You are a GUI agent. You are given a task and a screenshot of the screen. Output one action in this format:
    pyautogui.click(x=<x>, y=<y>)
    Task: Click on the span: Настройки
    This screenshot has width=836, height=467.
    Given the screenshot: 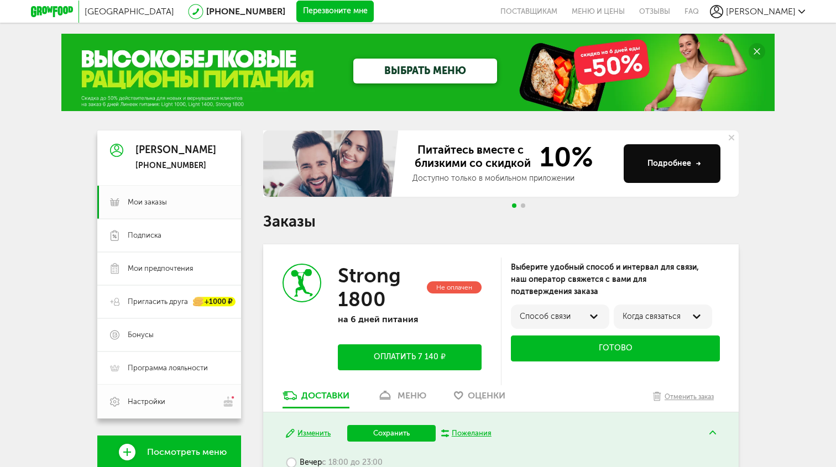 What is the action you would take?
    pyautogui.click(x=146, y=402)
    